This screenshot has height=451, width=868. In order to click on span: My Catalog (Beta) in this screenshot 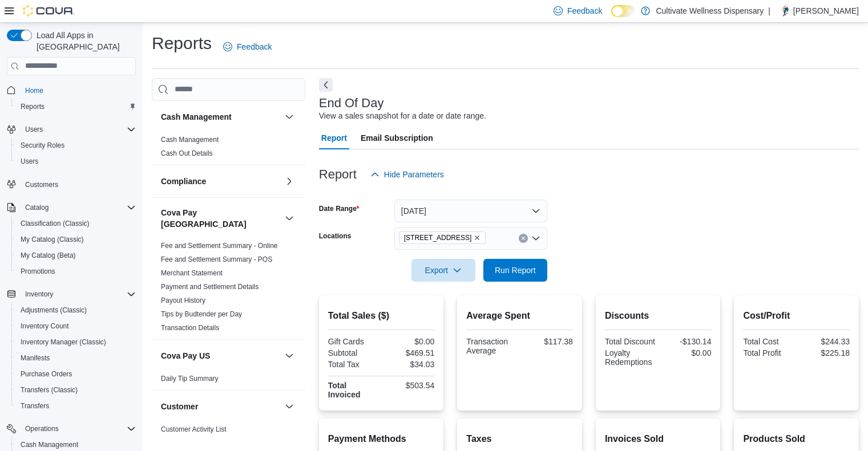, I will do `click(48, 256)`.